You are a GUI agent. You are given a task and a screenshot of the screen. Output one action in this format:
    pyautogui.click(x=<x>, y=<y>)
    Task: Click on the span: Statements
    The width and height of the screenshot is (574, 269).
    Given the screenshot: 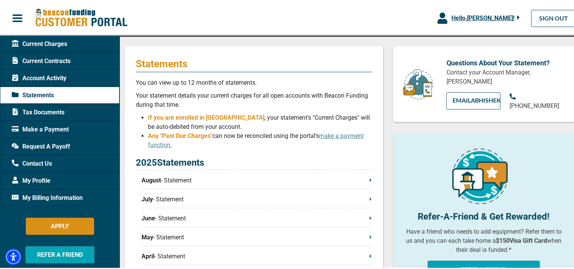 What is the action you would take?
    pyautogui.click(x=33, y=94)
    